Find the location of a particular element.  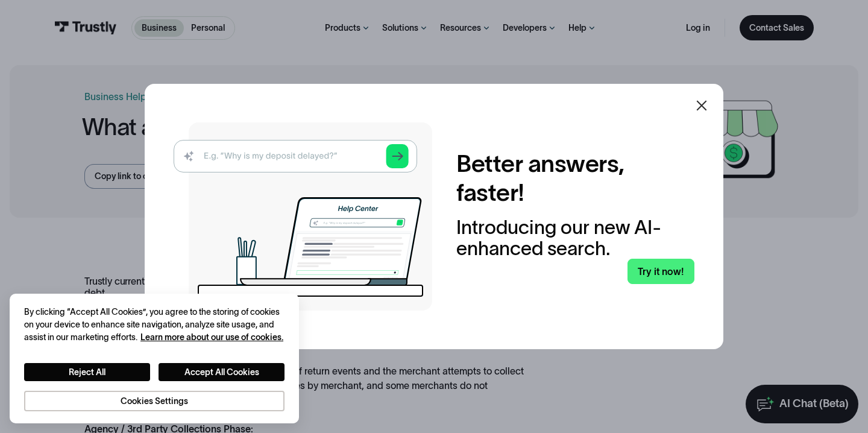

button: Reject All is located at coordinates (87, 373).